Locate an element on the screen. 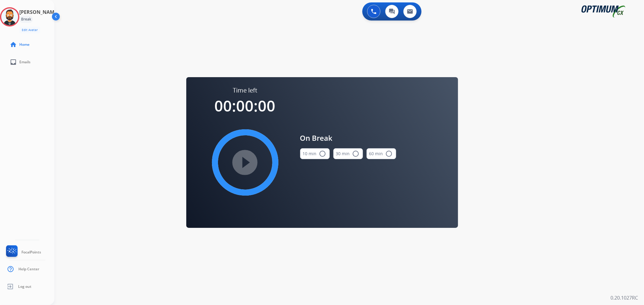 This screenshot has width=644, height=305. mat-icon: inbox is located at coordinates (13, 62).